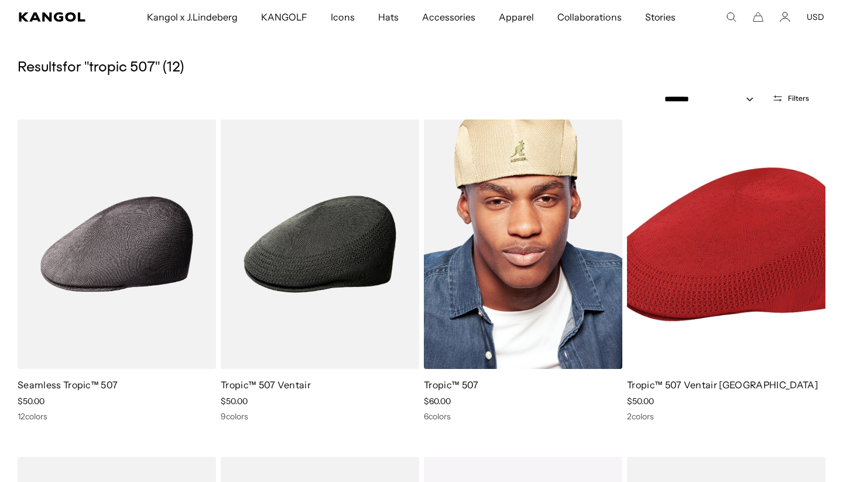 Image resolution: width=843 pixels, height=482 pixels. What do you see at coordinates (523, 244) in the screenshot?
I see `img: Tropic™ 507` at bounding box center [523, 244].